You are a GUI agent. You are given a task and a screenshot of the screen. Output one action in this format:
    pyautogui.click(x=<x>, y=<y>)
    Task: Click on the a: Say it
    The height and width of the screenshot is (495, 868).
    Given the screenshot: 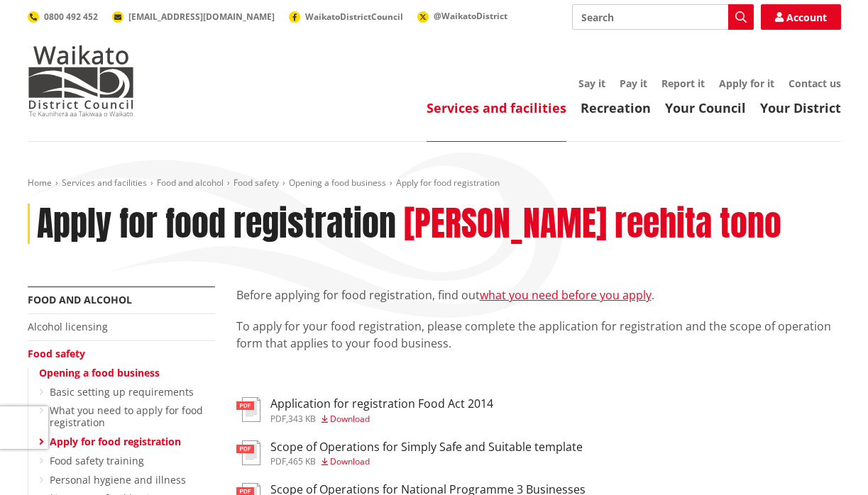 What is the action you would take?
    pyautogui.click(x=592, y=83)
    